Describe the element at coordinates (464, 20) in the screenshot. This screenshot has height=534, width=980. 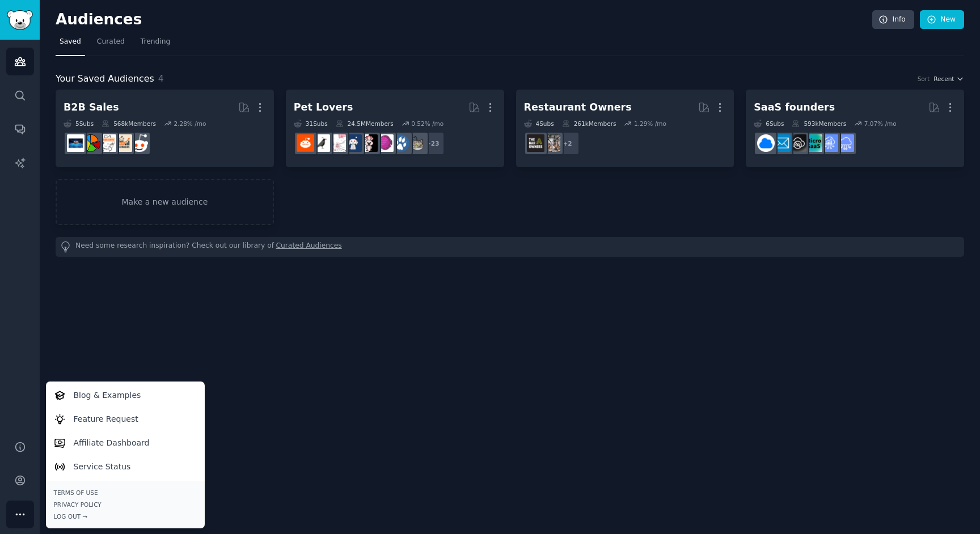
I see `h2: Audiences` at that location.